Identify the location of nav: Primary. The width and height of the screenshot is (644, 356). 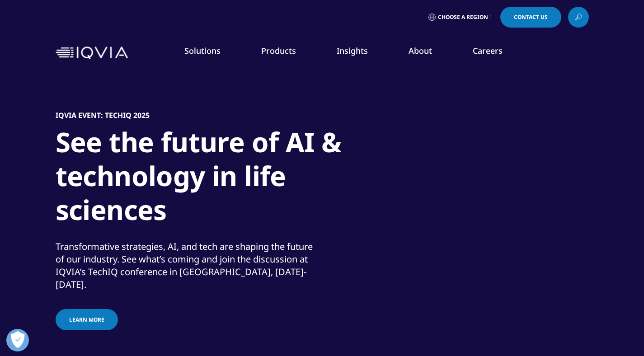
(360, 53).